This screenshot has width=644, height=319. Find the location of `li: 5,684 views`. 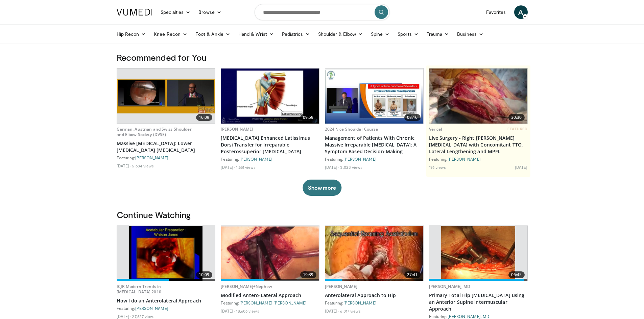

li: 5,684 views is located at coordinates (143, 166).